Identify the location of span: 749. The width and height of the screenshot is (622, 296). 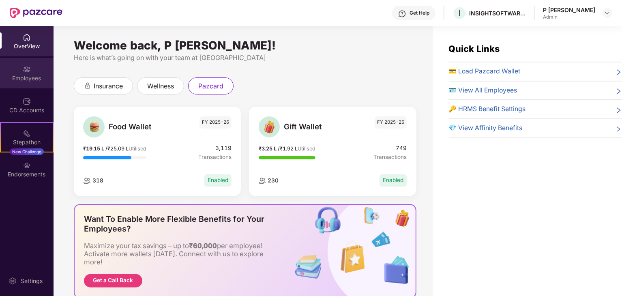
(390, 148).